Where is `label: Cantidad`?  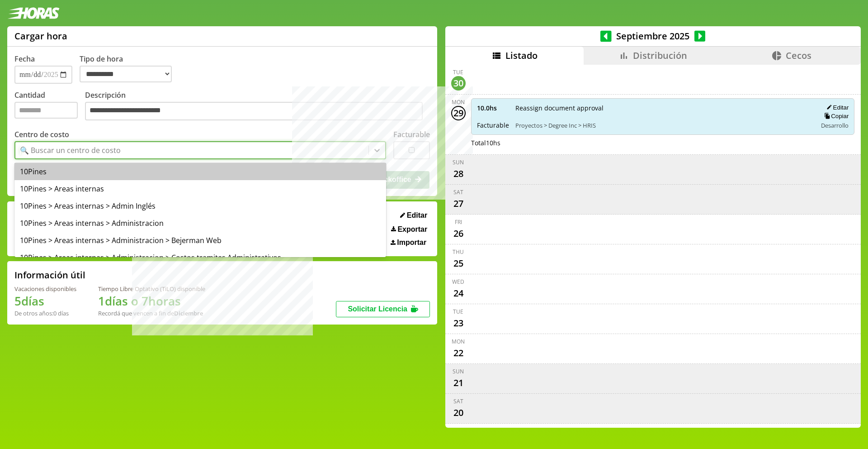 label: Cantidad is located at coordinates (50, 106).